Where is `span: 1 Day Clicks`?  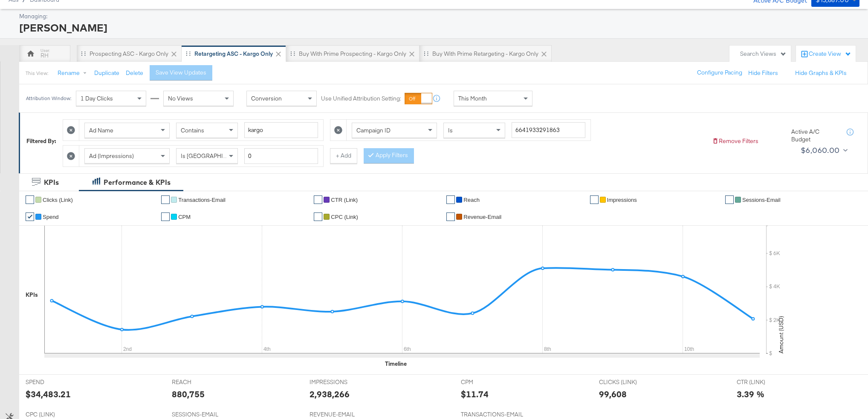 span: 1 Day Clicks is located at coordinates (97, 98).